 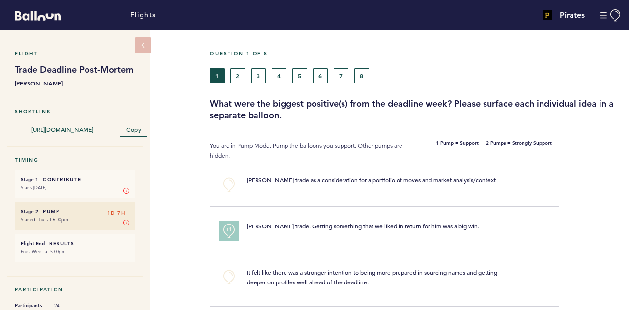 What do you see at coordinates (416, 110) in the screenshot?
I see `h3: What were the biggest positive(s) from the deadline week? Please surface each individual idea in ...` at bounding box center [416, 110].